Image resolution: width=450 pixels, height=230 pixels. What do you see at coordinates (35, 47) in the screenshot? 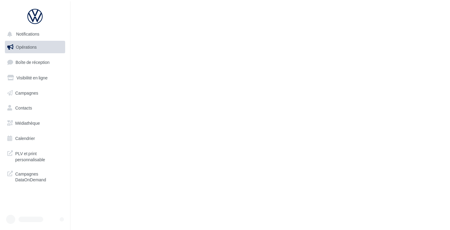
I see `a: Opérations` at bounding box center [35, 47].